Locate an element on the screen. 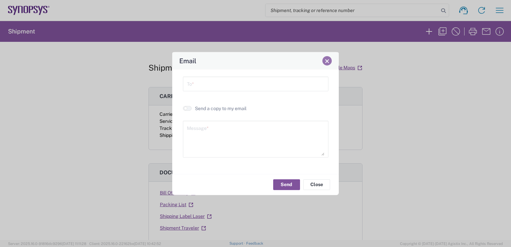  label: Send a copy to my email is located at coordinates (221, 108).